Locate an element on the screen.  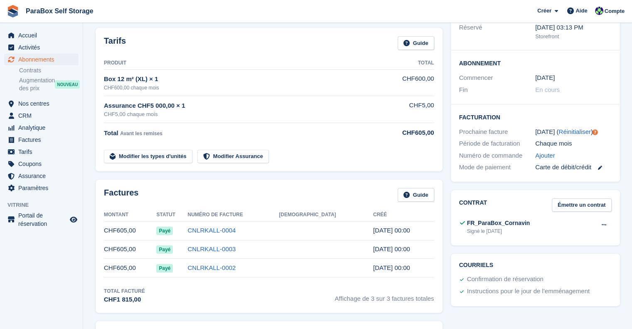
span: Compte is located at coordinates (615, 11).